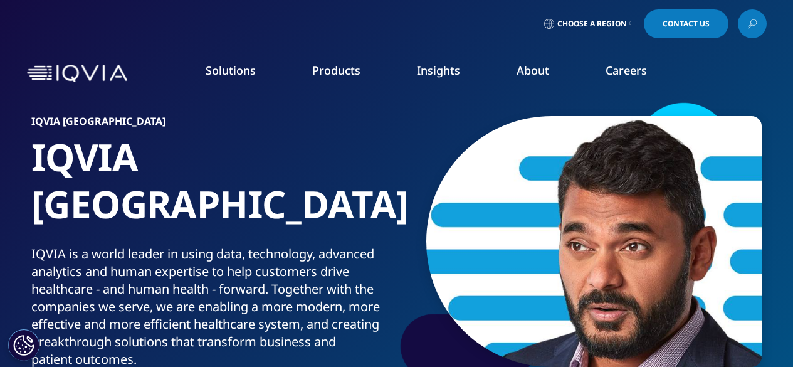 The width and height of the screenshot is (793, 367). Describe the element at coordinates (686, 24) in the screenshot. I see `a: Contact Us` at that location.